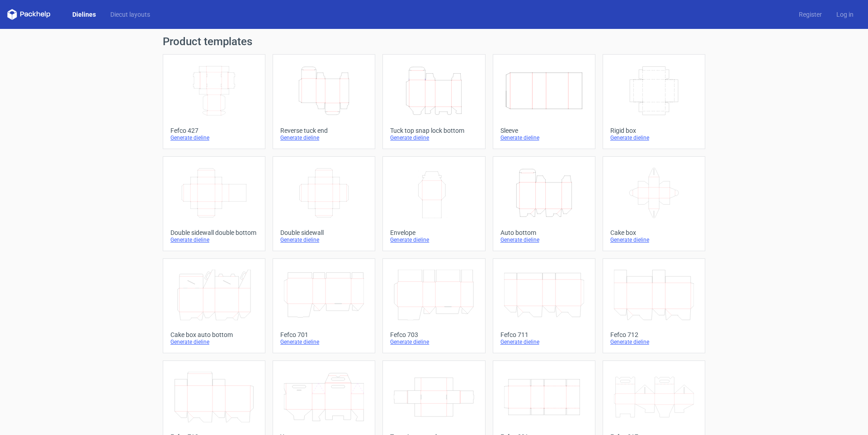 This screenshot has height=435, width=868. What do you see at coordinates (324, 233) in the screenshot?
I see `div: Double sidewall` at bounding box center [324, 233].